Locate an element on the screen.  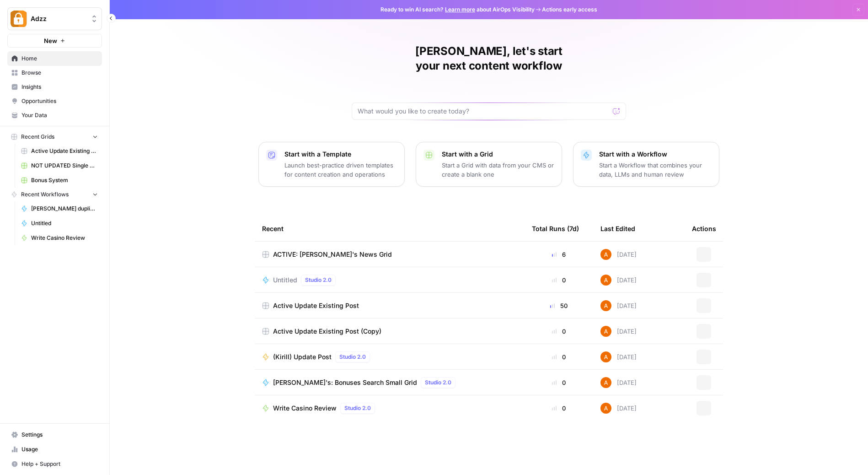
button: New is located at coordinates (55, 40).